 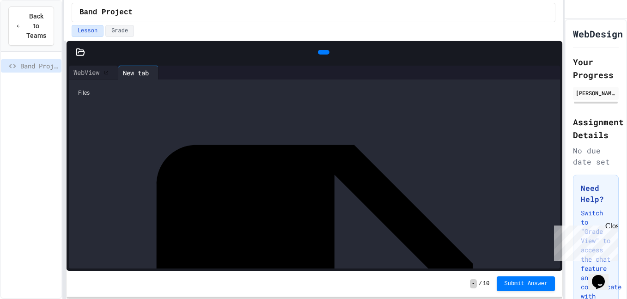 What do you see at coordinates (314, 93) in the screenshot?
I see `div: Files` at bounding box center [314, 93].